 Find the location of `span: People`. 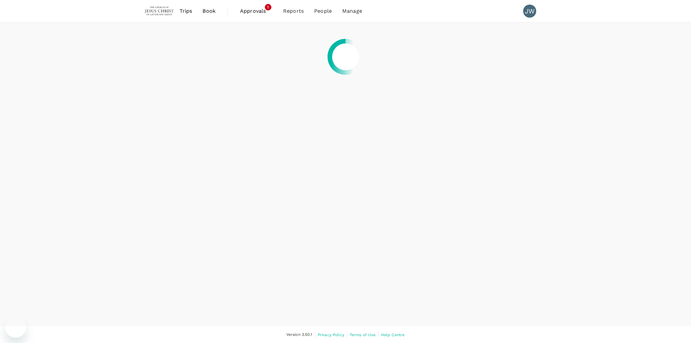

span: People is located at coordinates (323, 11).